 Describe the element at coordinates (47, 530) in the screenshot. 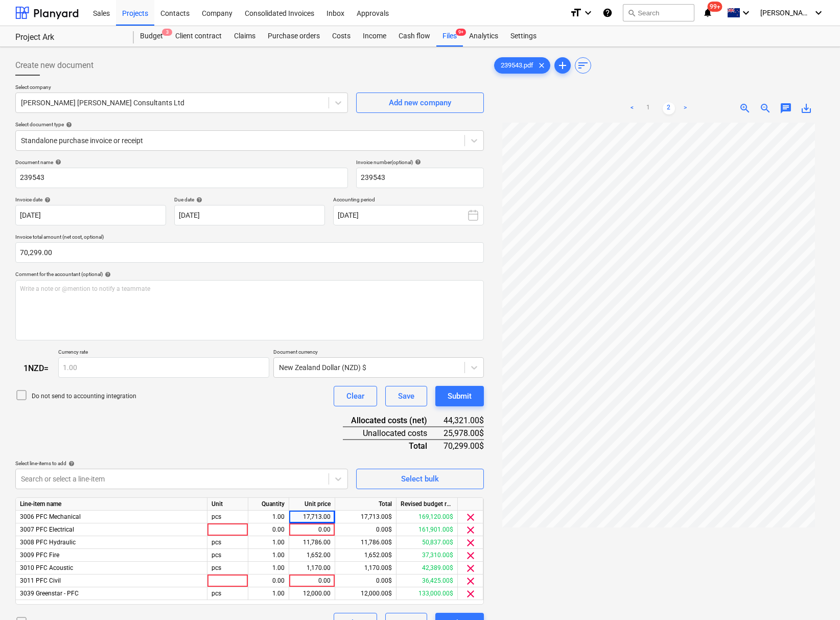

I see `span: 3007 PFC Electrical` at that location.